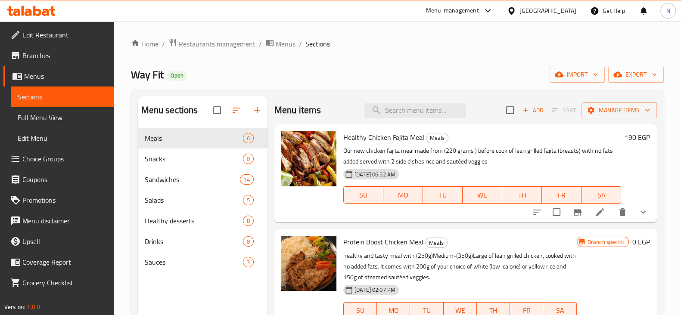 The width and height of the screenshot is (681, 315). I want to click on button: SU, so click(363, 195).